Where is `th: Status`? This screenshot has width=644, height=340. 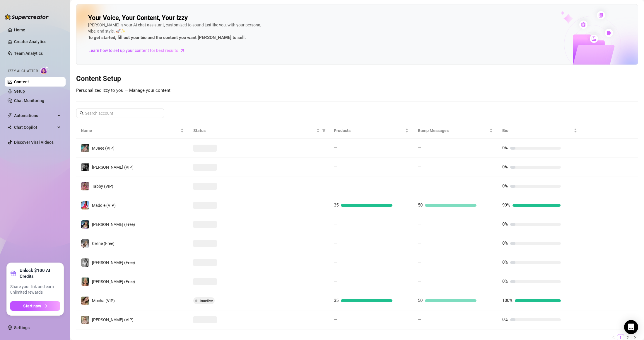 th: Status is located at coordinates (259, 130).